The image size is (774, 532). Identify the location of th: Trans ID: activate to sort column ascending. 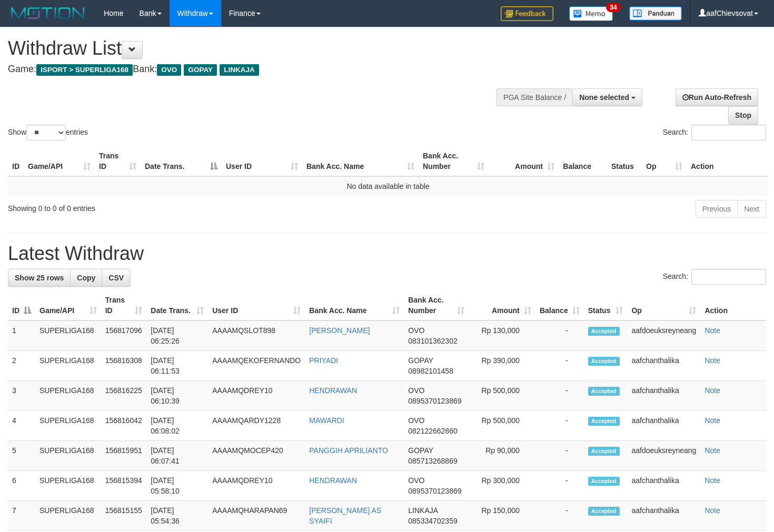
(123, 306).